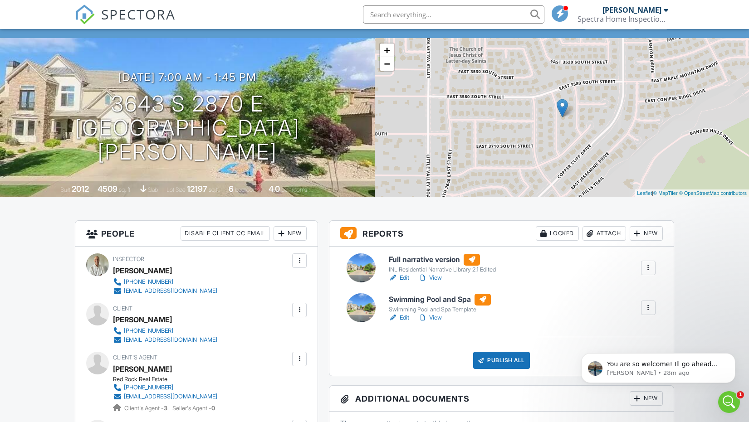  Describe the element at coordinates (85, 15) in the screenshot. I see `img: The Best Home Inspection Software - Spectora` at that location.